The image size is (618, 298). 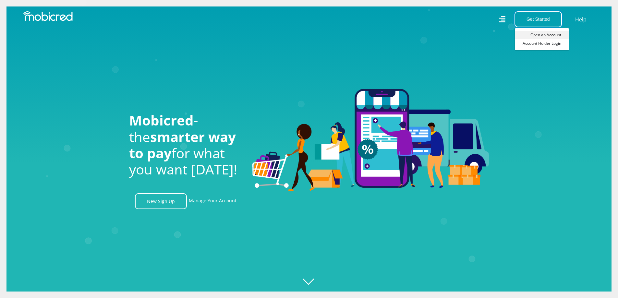 What do you see at coordinates (48, 16) in the screenshot?
I see `img: Mobicred` at bounding box center [48, 16].